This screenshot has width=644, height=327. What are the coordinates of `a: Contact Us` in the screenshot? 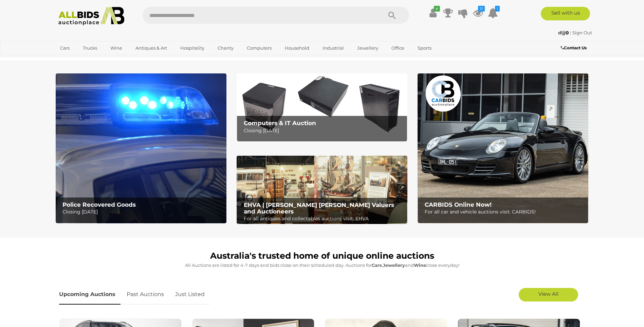 It's located at (575, 48).